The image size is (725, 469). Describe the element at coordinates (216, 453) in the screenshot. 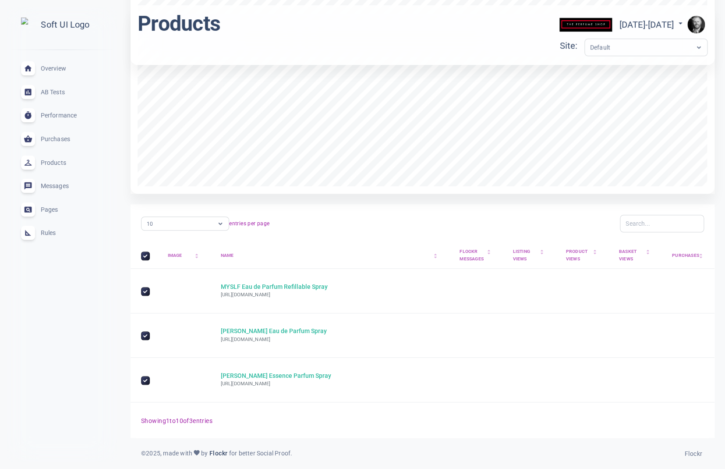

I see `div: © 2025 , made with by for better Social Proof.` at that location.